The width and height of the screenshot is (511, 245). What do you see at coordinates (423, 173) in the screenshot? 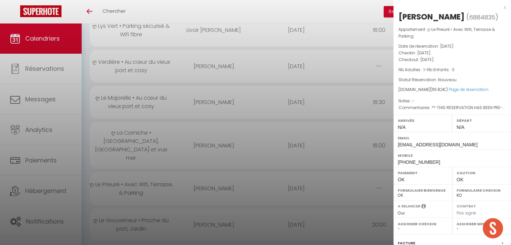
I see `label: Paiement` at bounding box center [423, 173].